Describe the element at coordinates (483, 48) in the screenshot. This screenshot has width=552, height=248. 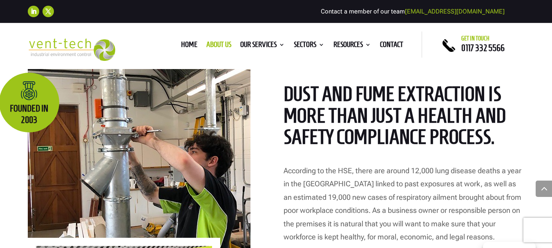
I see `span: 0117 332 5566` at that location.